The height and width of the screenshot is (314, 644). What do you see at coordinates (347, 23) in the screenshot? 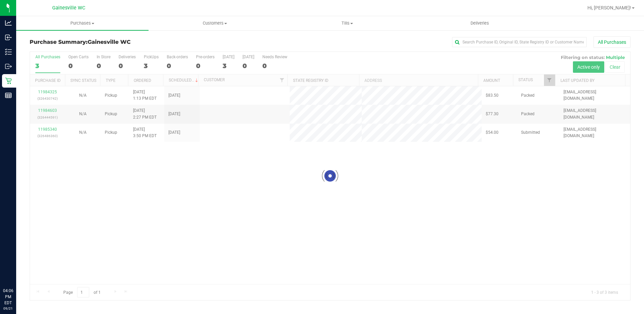
I see `span: Tills` at bounding box center [347, 23].